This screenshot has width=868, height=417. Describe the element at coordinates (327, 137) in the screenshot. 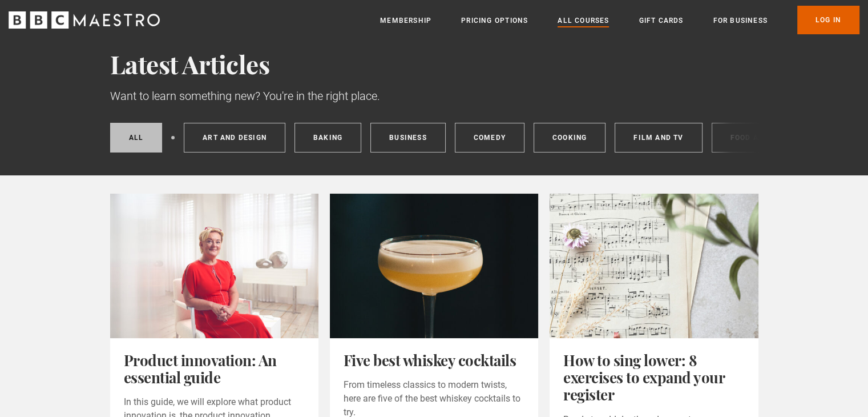

I see `a: Baking` at that location.